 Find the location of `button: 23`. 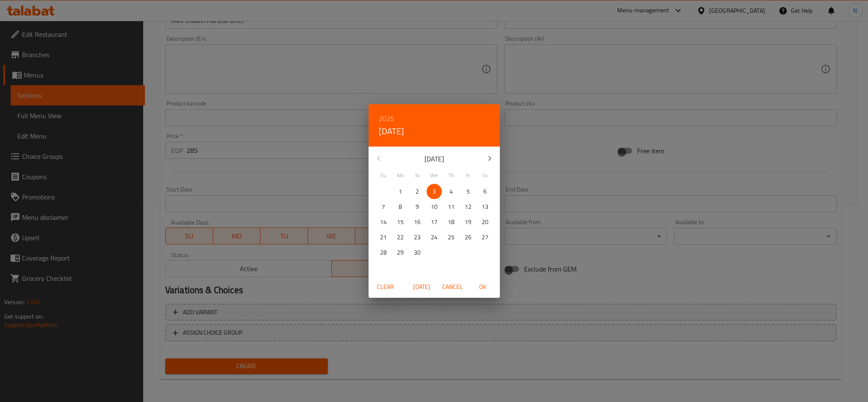

button: 23 is located at coordinates (417, 238).